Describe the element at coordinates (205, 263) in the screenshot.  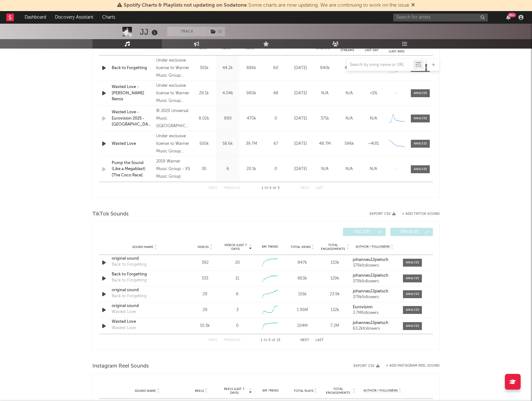
I see `div: 392` at that location.